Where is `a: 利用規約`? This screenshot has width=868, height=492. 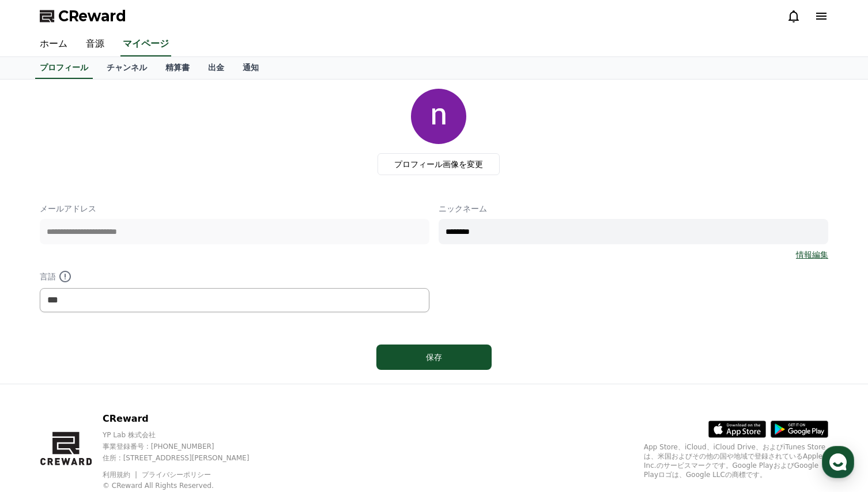
a: 利用規約 is located at coordinates (121, 475).